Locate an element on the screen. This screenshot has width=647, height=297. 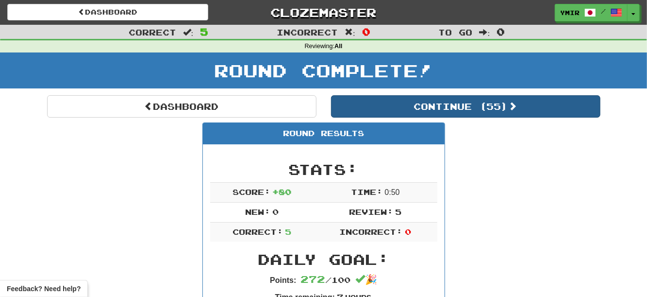
span: Time: is located at coordinates (366, 191).